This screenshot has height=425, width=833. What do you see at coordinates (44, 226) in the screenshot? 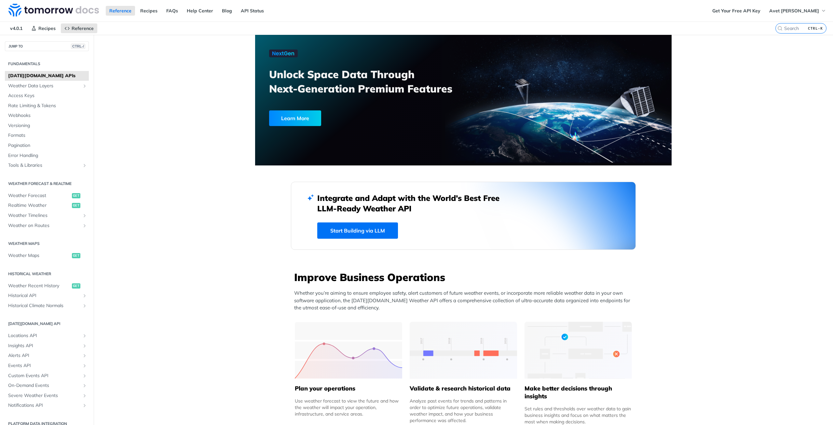
I see `span: Weather on Routes` at bounding box center [44, 226].